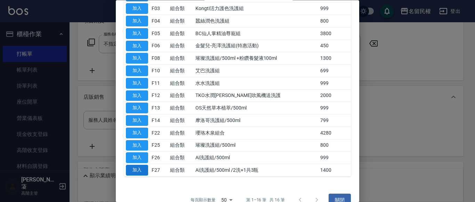  Describe the element at coordinates (256, 71) in the screenshot. I see `td: 艾巴洗護組` at that location.